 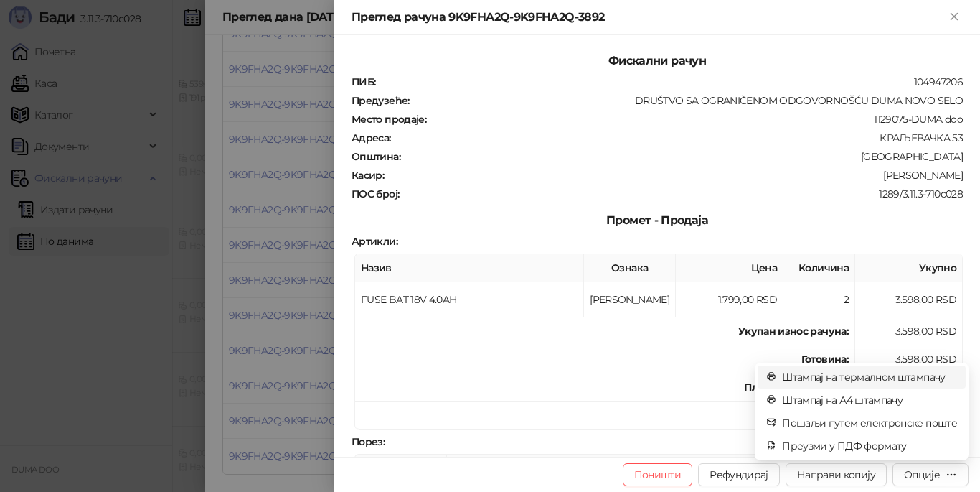 I want to click on th: Име, so click(x=622, y=468).